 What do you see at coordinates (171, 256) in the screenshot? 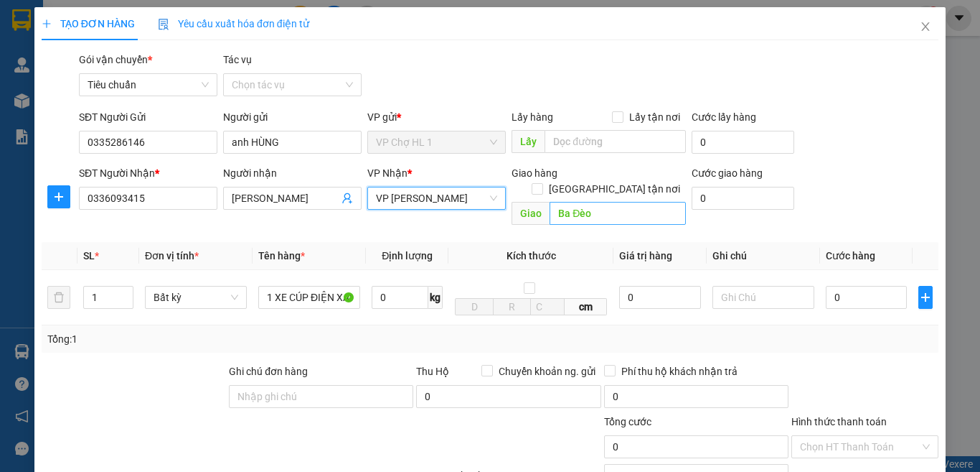
I see `span: Đơn vị tính` at bounding box center [171, 256].